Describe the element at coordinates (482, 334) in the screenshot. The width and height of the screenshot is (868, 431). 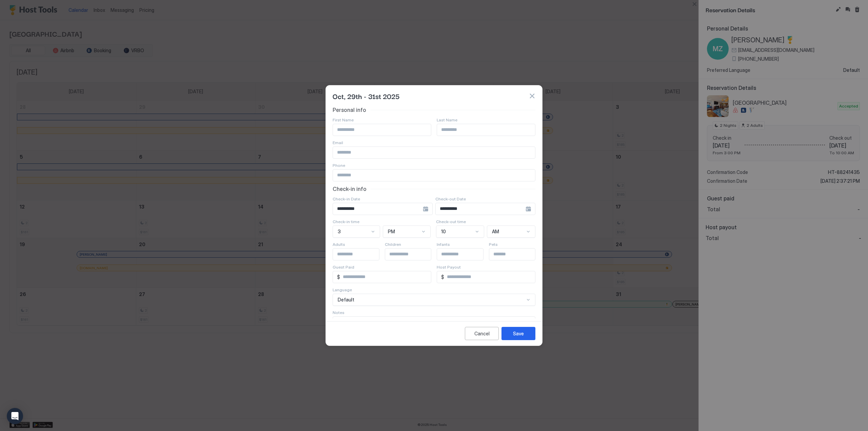
I see `button: Cancel` at that location.